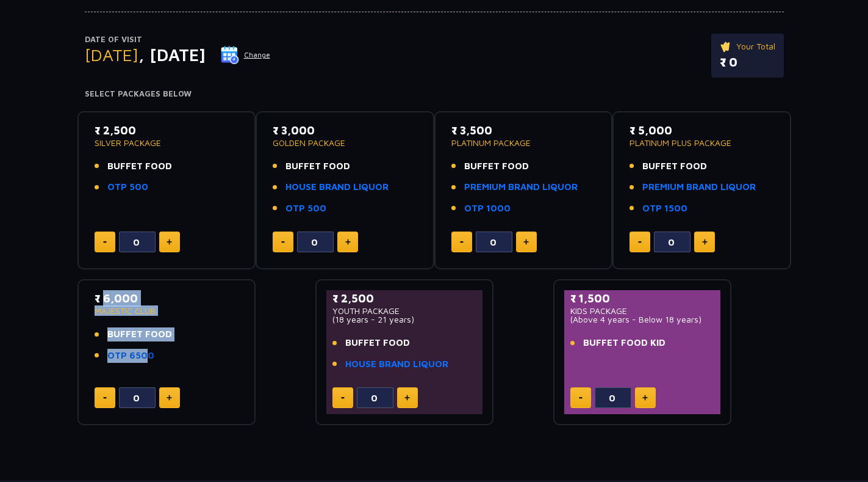 Image resolution: width=868 pixels, height=482 pixels. Describe the element at coordinates (166, 143) in the screenshot. I see `p: SILVER PACKAGE` at that location.